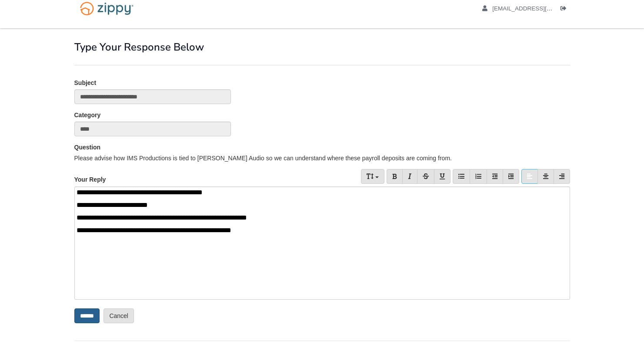  I want to click on a: Align Left (Ctrl/Cmd+L), so click(529, 176).